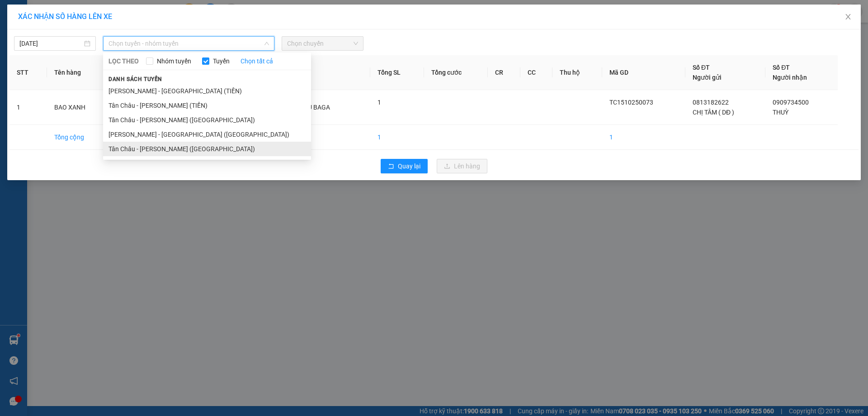 The height and width of the screenshot is (416, 868). I want to click on span: Người gửi, so click(707, 77).